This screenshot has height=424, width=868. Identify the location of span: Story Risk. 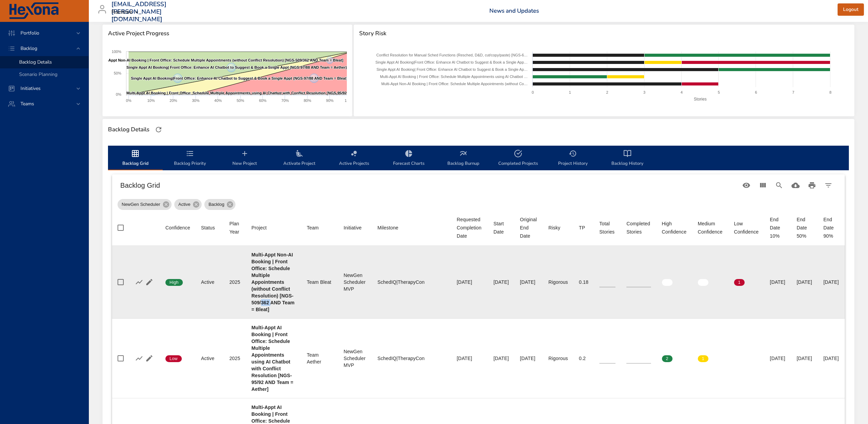
(604, 34).